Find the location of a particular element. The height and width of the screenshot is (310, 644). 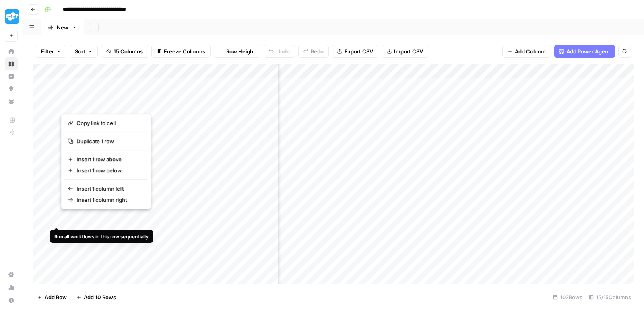

span: Filter is located at coordinates (47, 52).